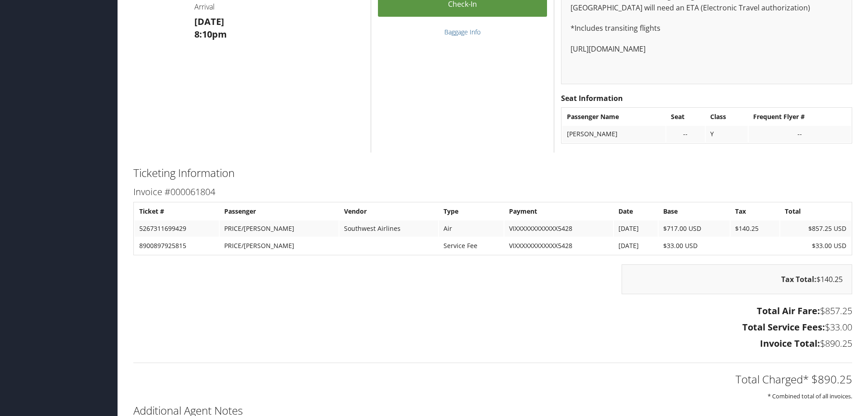 This screenshot has width=868, height=416. What do you see at coordinates (493, 343) in the screenshot?
I see `h3: $890.25` at bounding box center [493, 343].